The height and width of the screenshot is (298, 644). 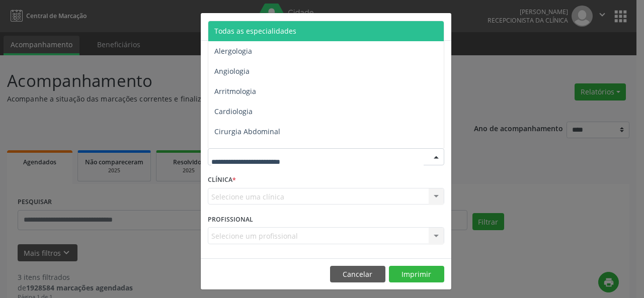 What do you see at coordinates (222, 180) in the screenshot?
I see `label: CLÍNICA` at bounding box center [222, 180].